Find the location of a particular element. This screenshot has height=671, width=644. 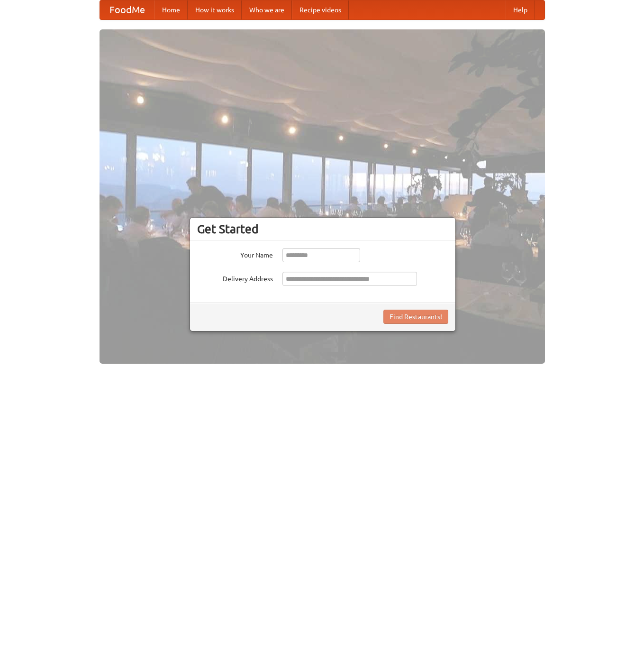

a: Home is located at coordinates (171, 10).